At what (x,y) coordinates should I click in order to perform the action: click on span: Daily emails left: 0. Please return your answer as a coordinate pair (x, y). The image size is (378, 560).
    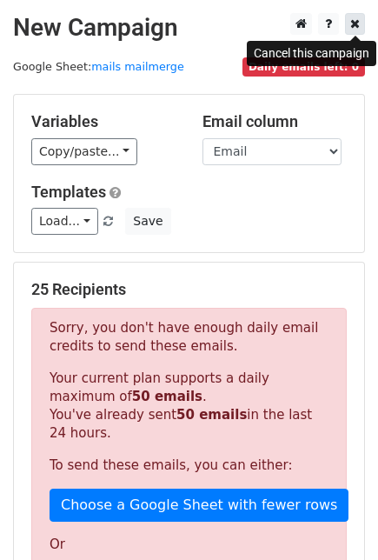
    Looking at the image, I should click on (303, 67).